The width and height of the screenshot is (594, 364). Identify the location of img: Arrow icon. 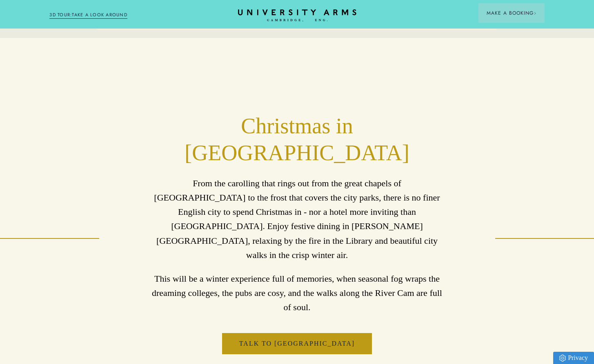
(535, 13).